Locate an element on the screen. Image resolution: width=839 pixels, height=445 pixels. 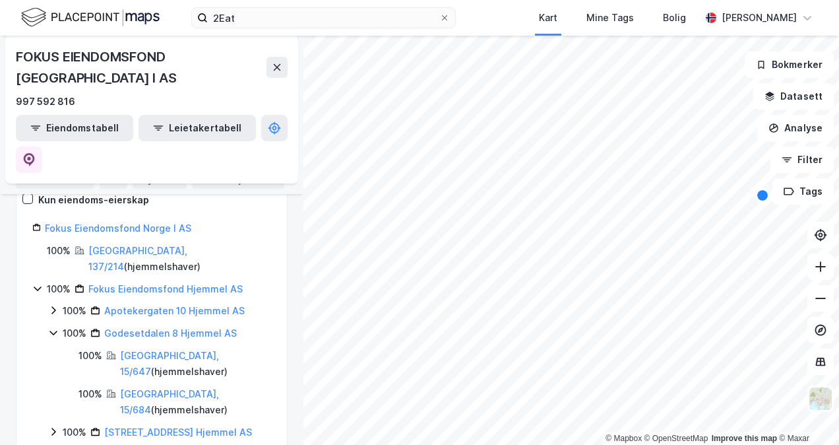
button: Tags is located at coordinates (803, 191).